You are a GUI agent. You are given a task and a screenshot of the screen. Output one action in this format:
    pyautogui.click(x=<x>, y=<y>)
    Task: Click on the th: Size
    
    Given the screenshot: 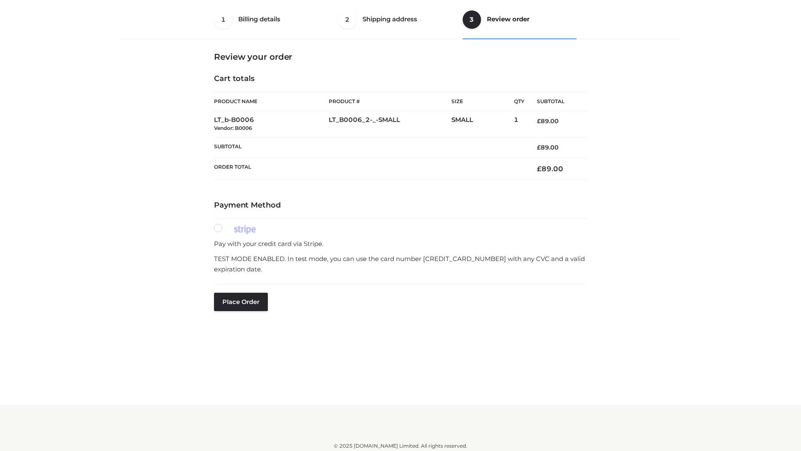 What is the action you would take?
    pyautogui.click(x=481, y=101)
    